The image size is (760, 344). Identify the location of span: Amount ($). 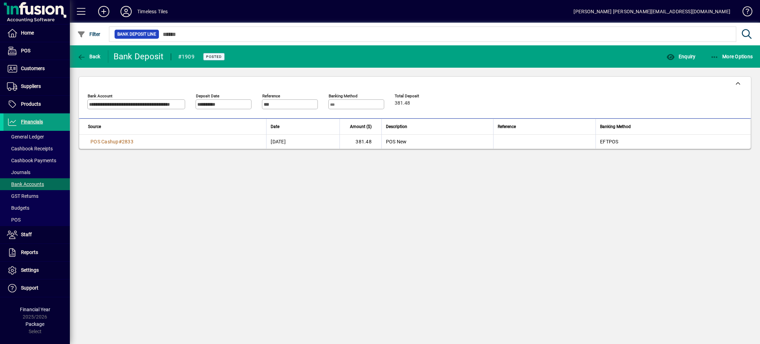
(361, 127).